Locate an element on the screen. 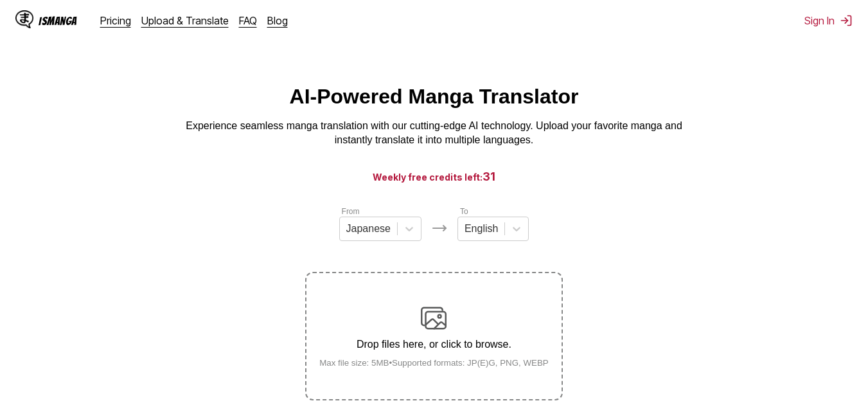 The height and width of the screenshot is (412, 868). p: Experience seamless manga translation with our cutting-edge AI technology. Upload your favorite m... is located at coordinates (435, 133).